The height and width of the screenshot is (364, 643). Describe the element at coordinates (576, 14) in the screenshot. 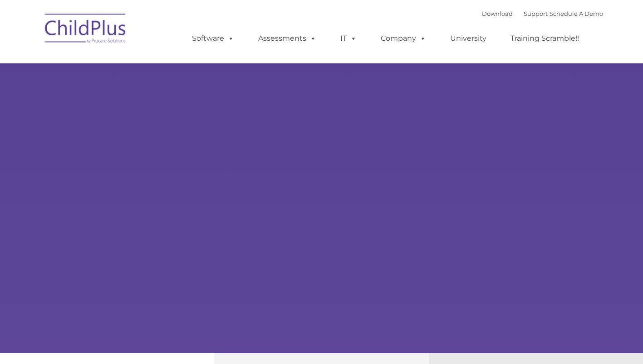

I see `a: Schedule A Demo` at that location.